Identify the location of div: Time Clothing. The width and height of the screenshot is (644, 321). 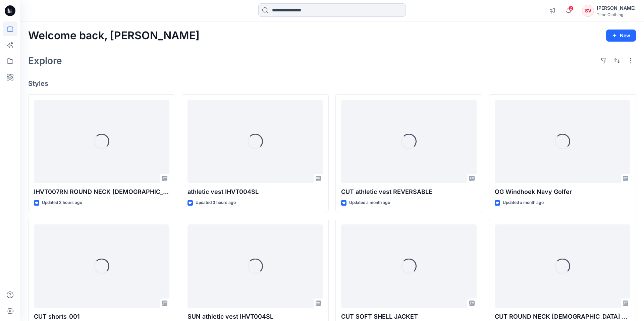
(616, 14).